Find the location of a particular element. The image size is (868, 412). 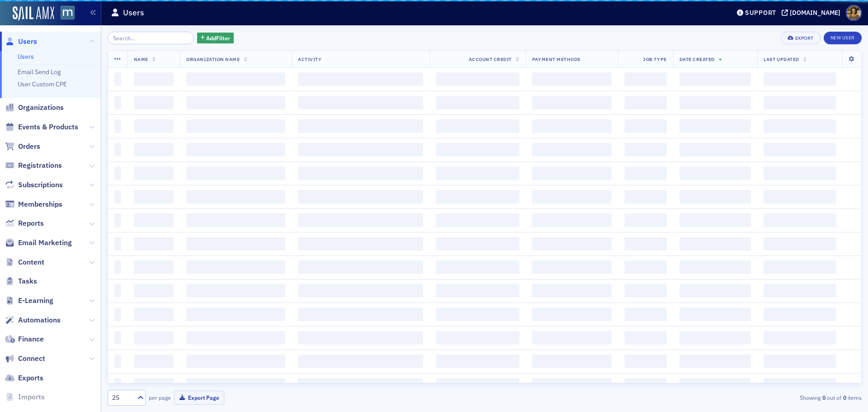

span: Reports is located at coordinates (31, 223).